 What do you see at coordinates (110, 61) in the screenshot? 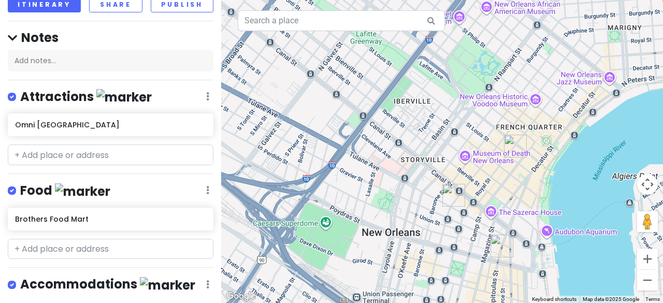
I see `div: Add notes...` at bounding box center [110, 61].